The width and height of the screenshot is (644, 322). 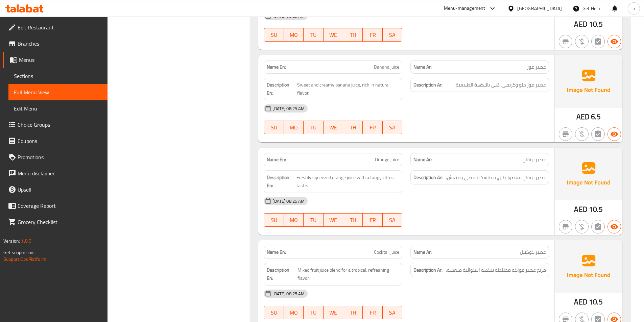 I want to click on a: Support.OpsPlatform, so click(x=25, y=259).